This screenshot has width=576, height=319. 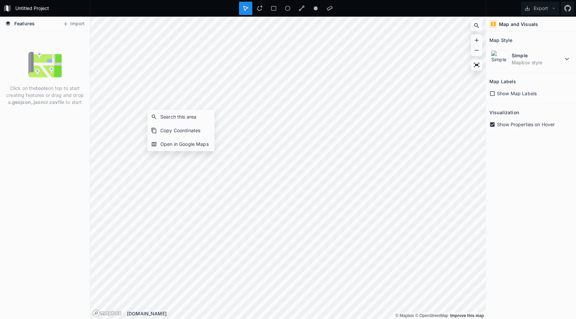 What do you see at coordinates (181, 130) in the screenshot?
I see `div: Copy Coordinates` at bounding box center [181, 130].